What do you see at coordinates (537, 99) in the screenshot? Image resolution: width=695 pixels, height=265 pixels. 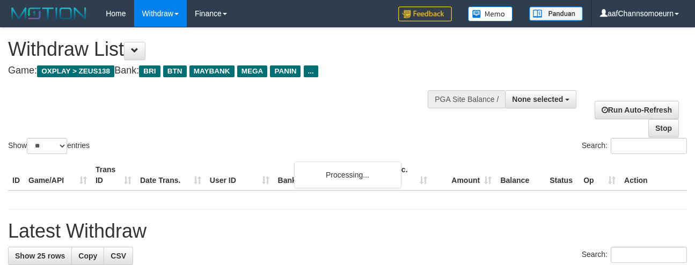 I see `span: None selected` at bounding box center [537, 99].